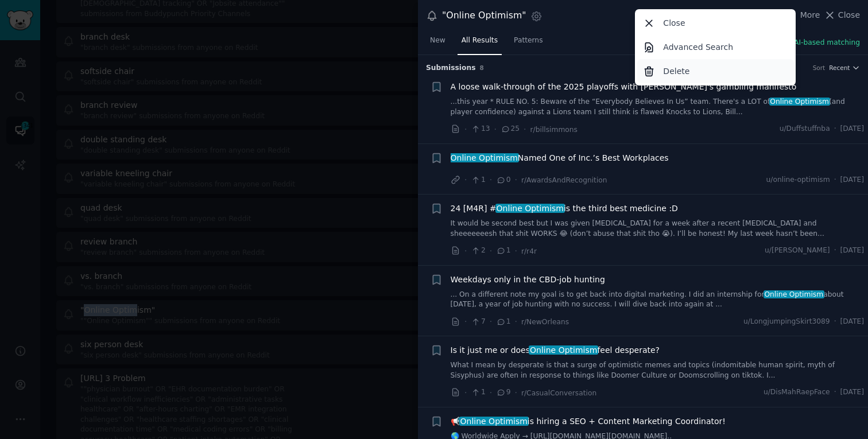 The image size is (868, 439). Describe the element at coordinates (484, 16) in the screenshot. I see `div: "Online Optimism"` at that location.